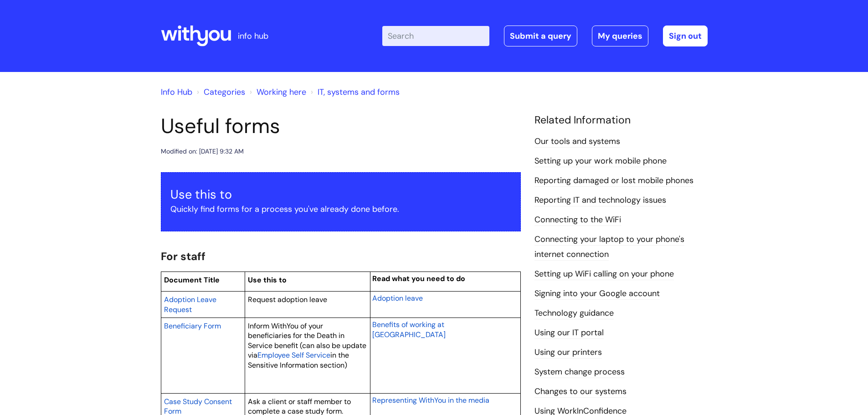 Image resolution: width=868 pixels, height=415 pixels. I want to click on span: Representing WithYou in the media, so click(431, 400).